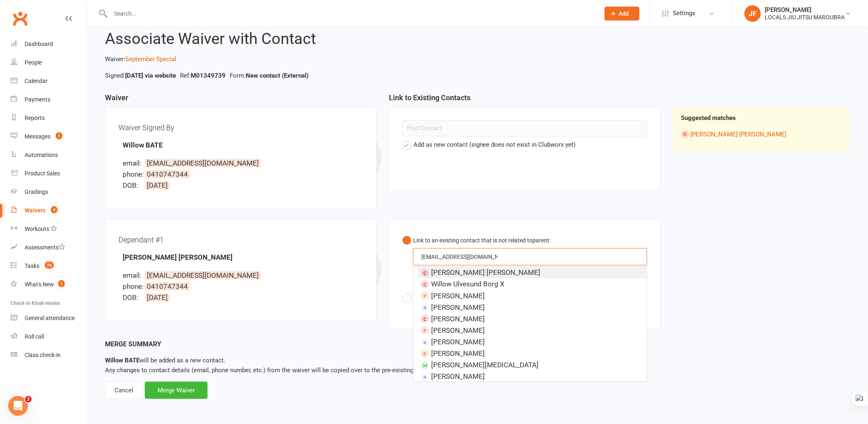 The height and width of the screenshot is (424, 868). I want to click on div: Waiver Signed By, so click(241, 127).